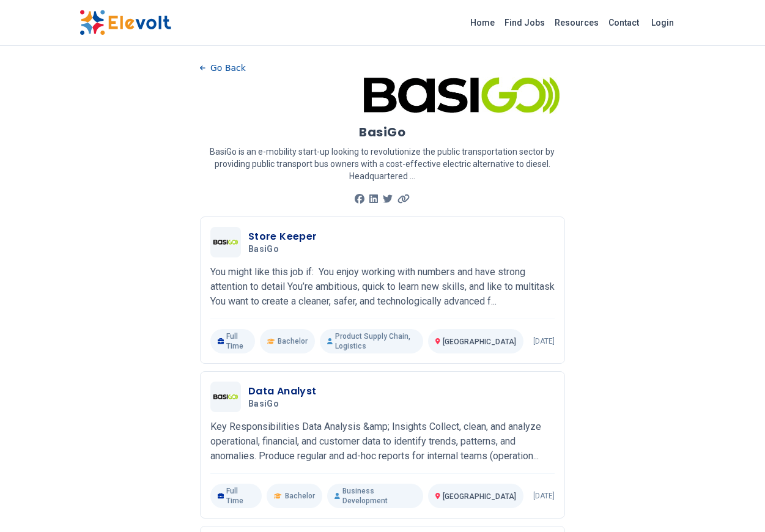 The height and width of the screenshot is (532, 765). Describe the element at coordinates (283, 236) in the screenshot. I see `h3: Store Keeper` at that location.